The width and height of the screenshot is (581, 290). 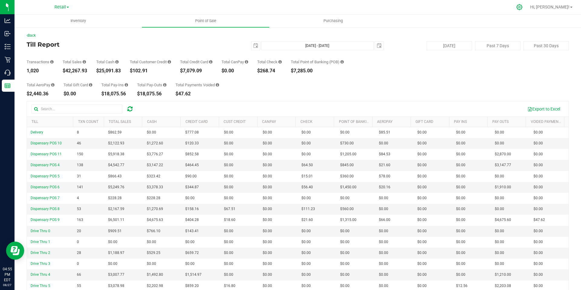 What do you see at coordinates (544, 109) in the screenshot?
I see `button: Export to Excel` at bounding box center [544, 109].